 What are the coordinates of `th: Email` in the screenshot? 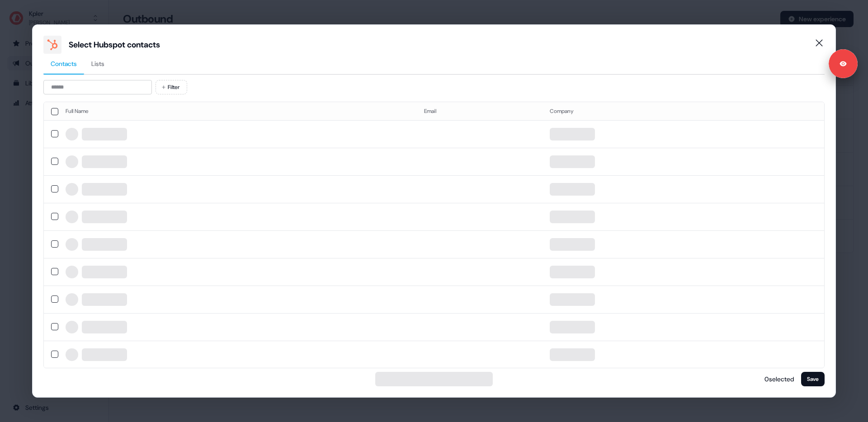 It's located at (480, 111).